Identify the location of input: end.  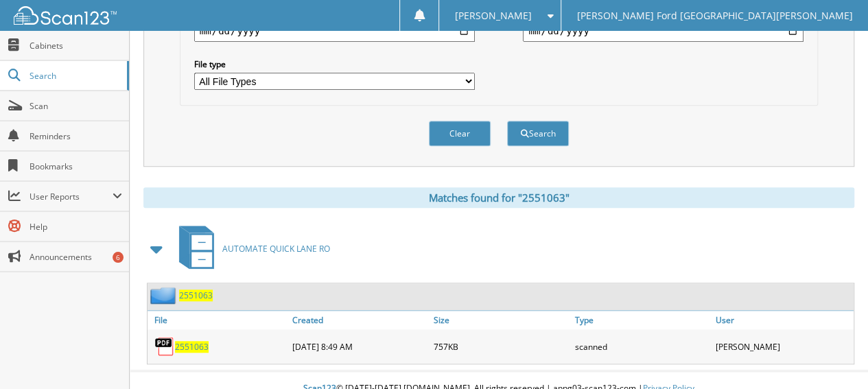
(663, 31).